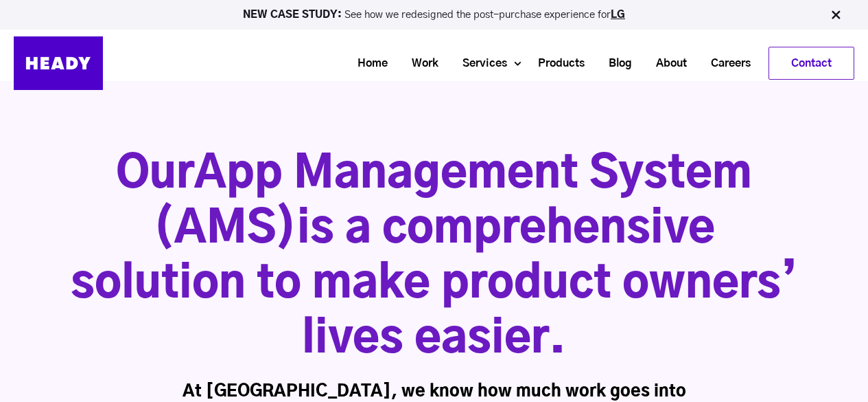 The width and height of the screenshot is (868, 402). Describe the element at coordinates (59, 63) in the screenshot. I see `img: Heady_Logo_Web-01 (1)` at that location.